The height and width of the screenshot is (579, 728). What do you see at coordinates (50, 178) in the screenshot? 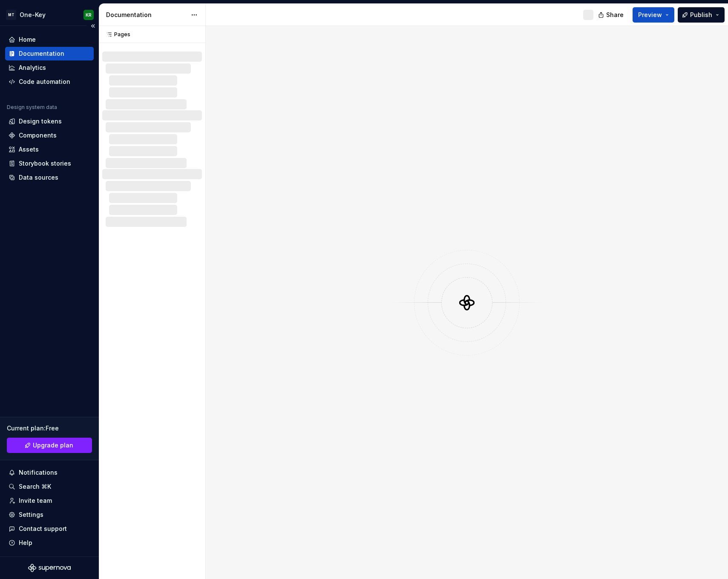
I see `a: Data sources` at bounding box center [50, 178].